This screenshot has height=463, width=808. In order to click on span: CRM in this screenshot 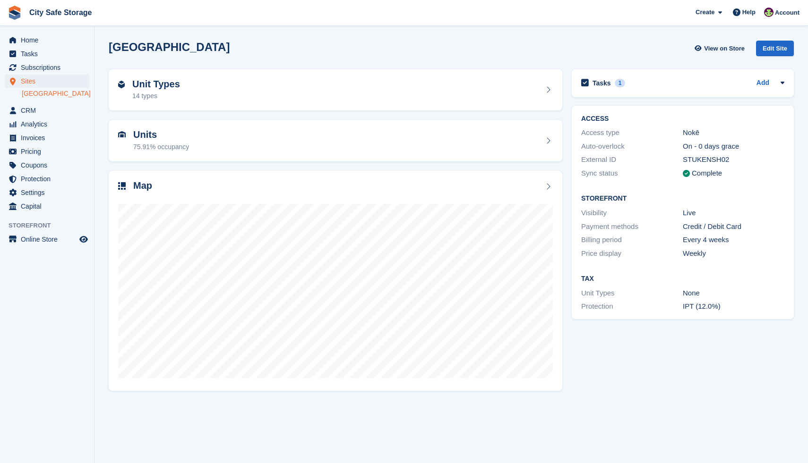, I will do `click(49, 111)`.